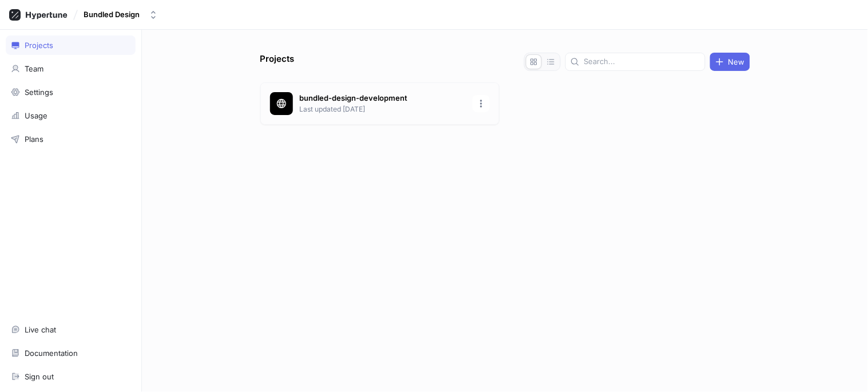  What do you see at coordinates (642, 62) in the screenshot?
I see `input: Search...` at bounding box center [642, 62].